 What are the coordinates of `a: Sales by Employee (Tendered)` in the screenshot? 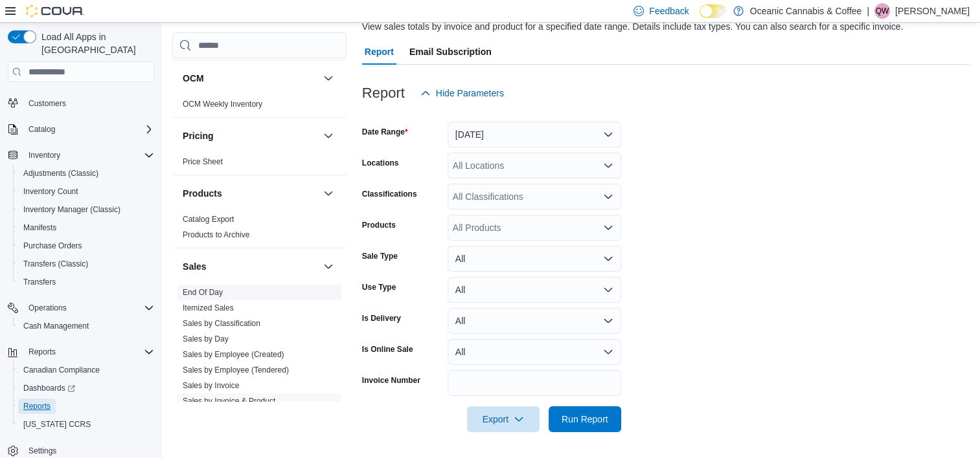 It's located at (236, 370).